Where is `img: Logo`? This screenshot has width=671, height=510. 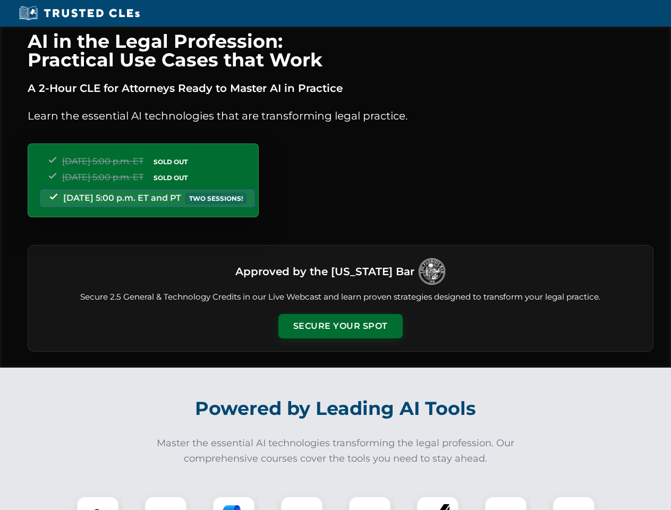 img: Logo is located at coordinates (432, 271).